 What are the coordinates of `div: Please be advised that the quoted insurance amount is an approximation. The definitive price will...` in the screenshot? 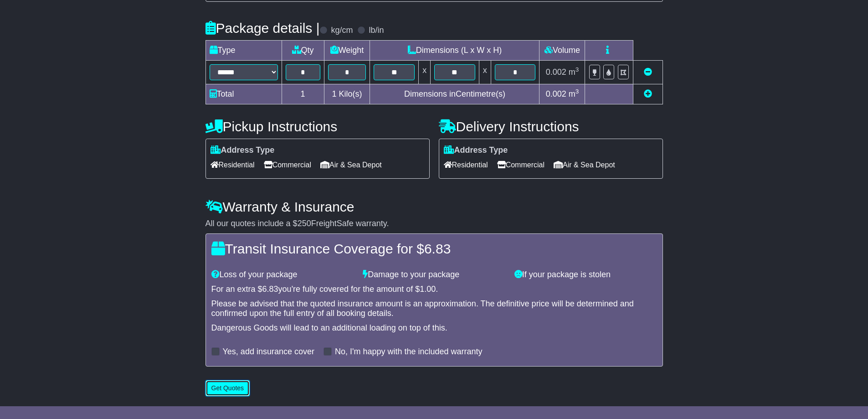 It's located at (434, 309).